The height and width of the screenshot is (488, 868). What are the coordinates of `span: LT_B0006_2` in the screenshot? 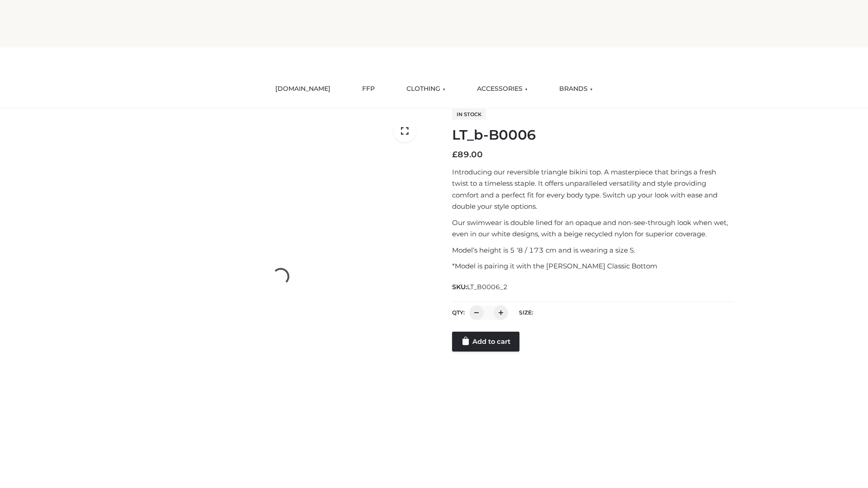 It's located at (487, 287).